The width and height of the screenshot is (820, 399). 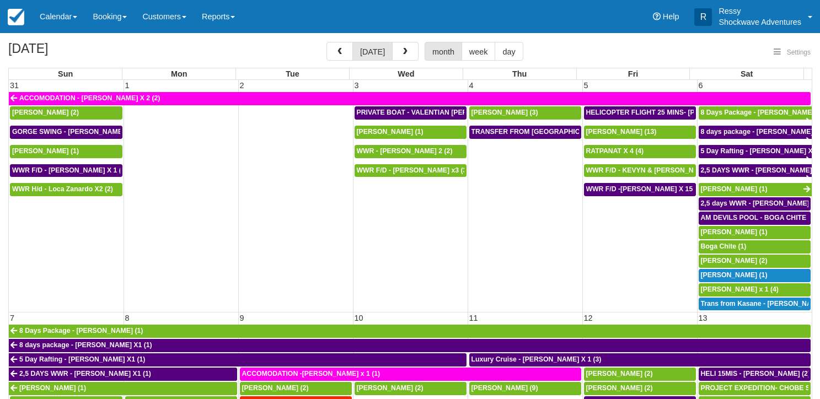 I want to click on span: 11, so click(x=474, y=318).